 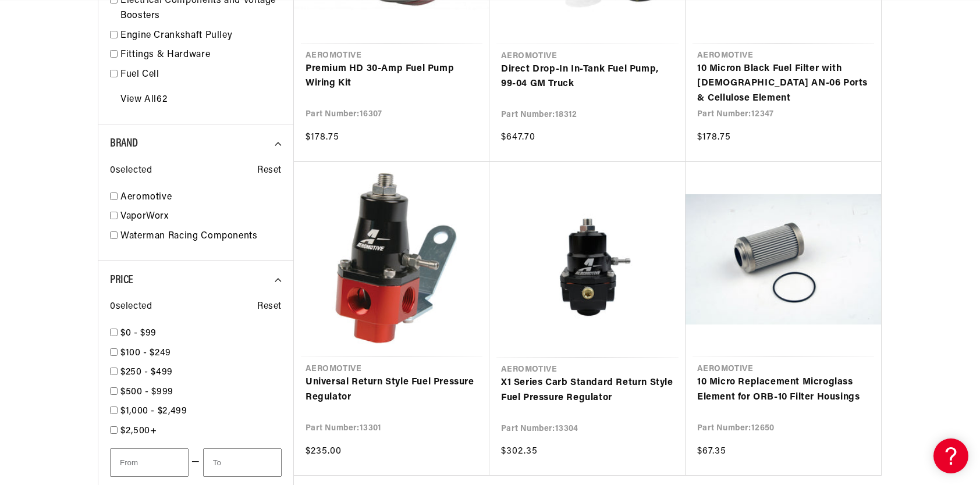 I want to click on a: Fuel Cell, so click(x=201, y=75).